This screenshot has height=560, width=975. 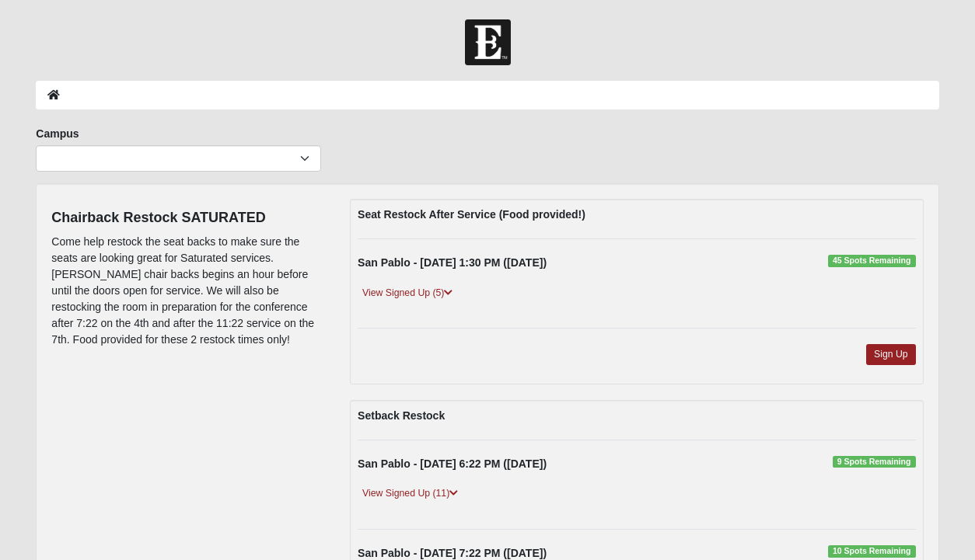 What do you see at coordinates (401, 416) in the screenshot?
I see `strong: Setback Restock` at bounding box center [401, 416].